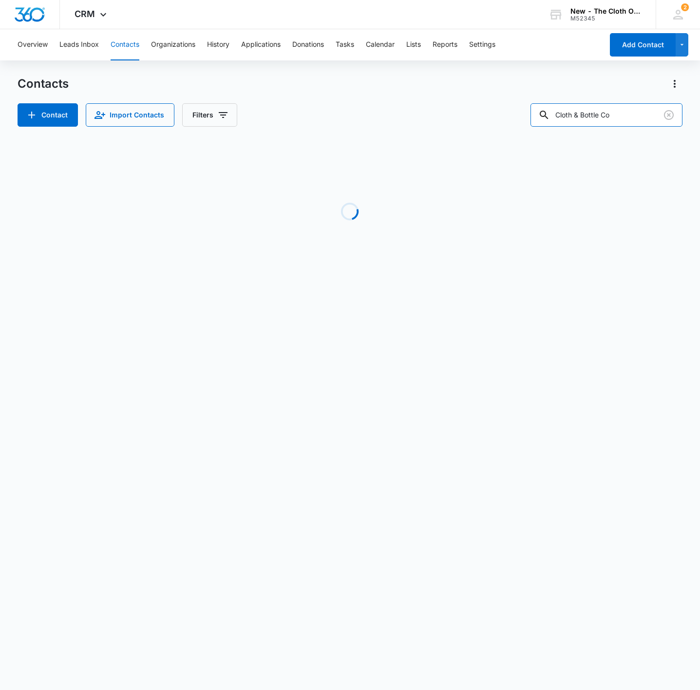  I want to click on span: 2, so click(685, 7).